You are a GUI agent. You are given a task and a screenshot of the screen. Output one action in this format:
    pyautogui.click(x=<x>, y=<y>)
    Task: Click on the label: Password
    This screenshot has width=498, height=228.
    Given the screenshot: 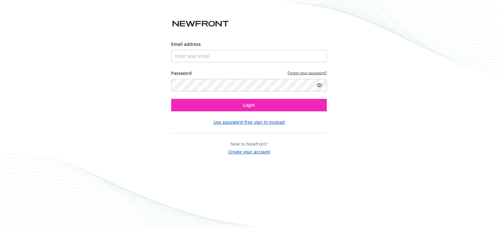 What is the action you would take?
    pyautogui.click(x=182, y=73)
    